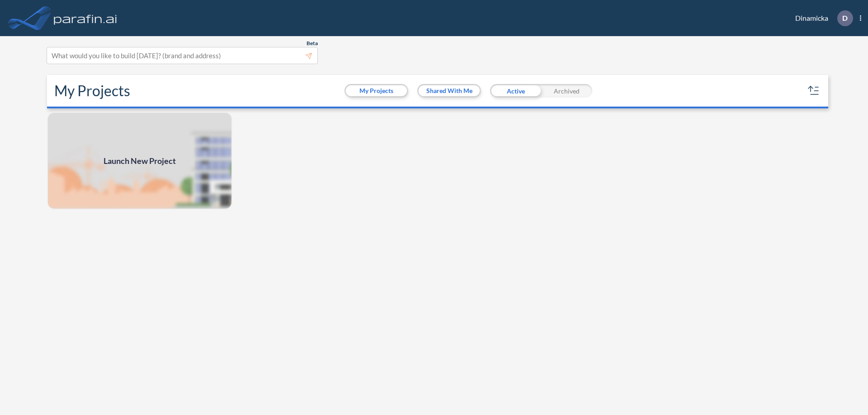  I want to click on button: sort, so click(813, 91).